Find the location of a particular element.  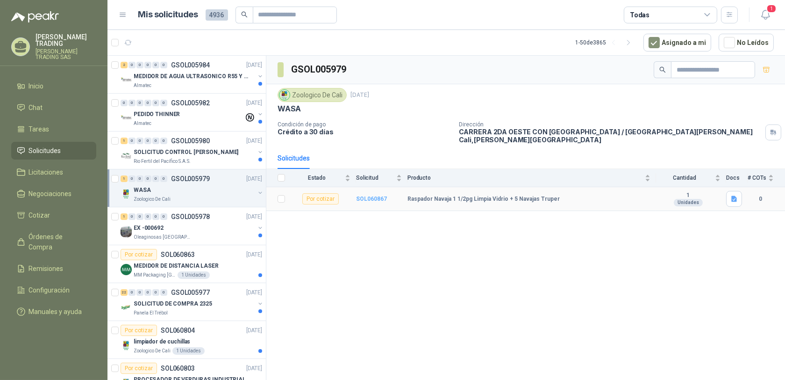

div: 22 is located at coordinates (124, 292).